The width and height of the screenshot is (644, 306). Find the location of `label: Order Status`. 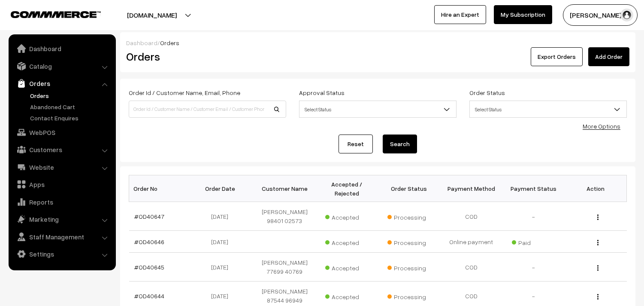

label: Order Status is located at coordinates (488, 93).